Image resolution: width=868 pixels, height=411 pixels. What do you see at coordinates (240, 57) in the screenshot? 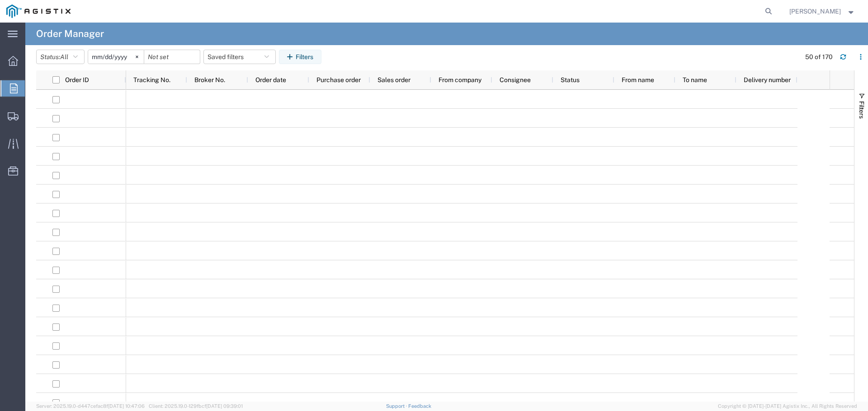
I see `button: Saved filters` at bounding box center [240, 57].